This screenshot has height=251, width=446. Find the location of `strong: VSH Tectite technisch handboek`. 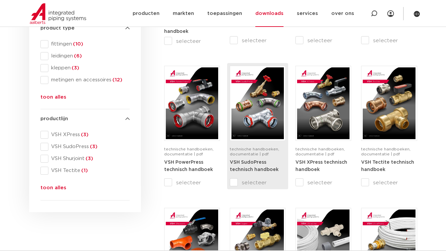

strong: VSH Tectite technisch handboek is located at coordinates (388, 166).